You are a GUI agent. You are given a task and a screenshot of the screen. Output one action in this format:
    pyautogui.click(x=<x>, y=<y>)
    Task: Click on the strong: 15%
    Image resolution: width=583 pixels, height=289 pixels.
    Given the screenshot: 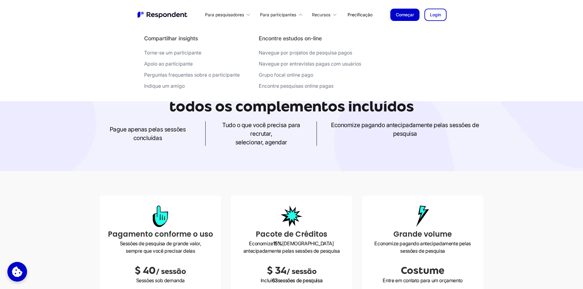 What is the action you would take?
    pyautogui.click(x=278, y=243)
    